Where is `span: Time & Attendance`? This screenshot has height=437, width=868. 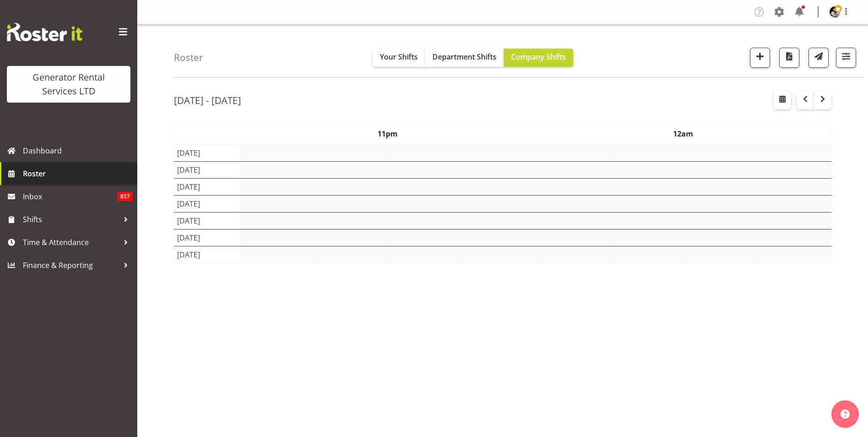
span: Time & Attendance is located at coordinates (71, 242).